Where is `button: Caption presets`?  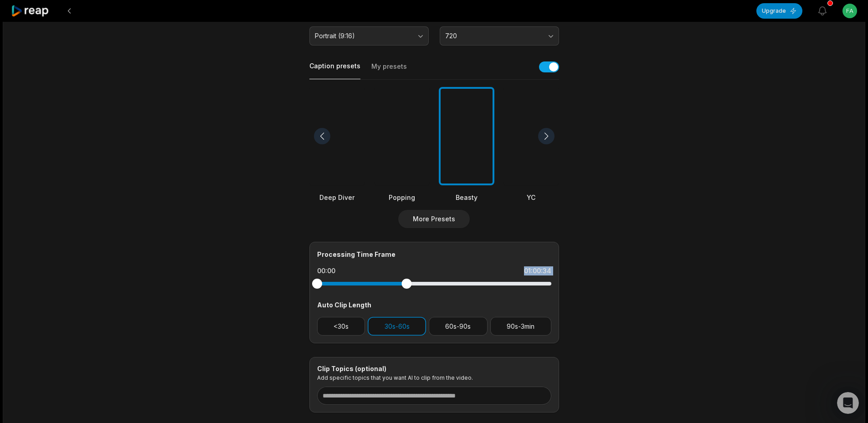
button: Caption presets is located at coordinates (335, 70).